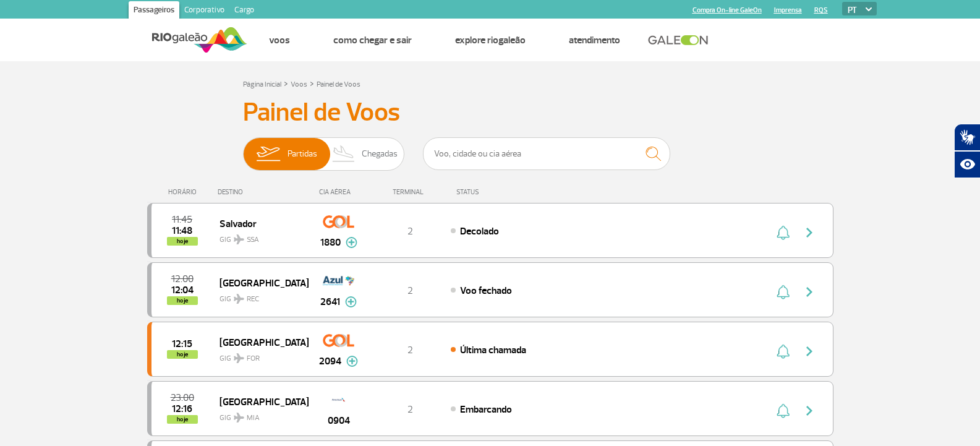  I want to click on span: Decolado, so click(479, 232).